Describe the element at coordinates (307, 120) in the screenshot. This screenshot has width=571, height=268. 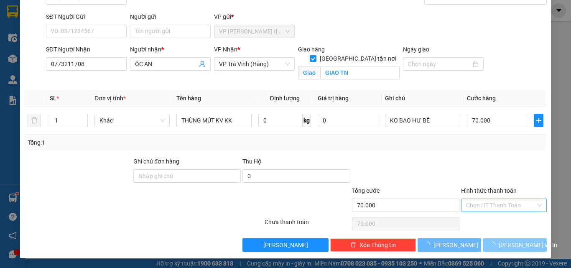
I see `span: kg` at that location.